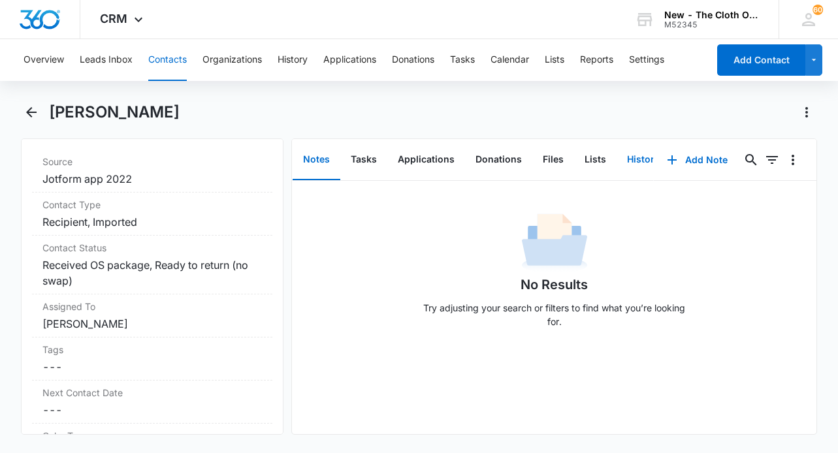 Image resolution: width=838 pixels, height=453 pixels. I want to click on button: Notes, so click(316, 160).